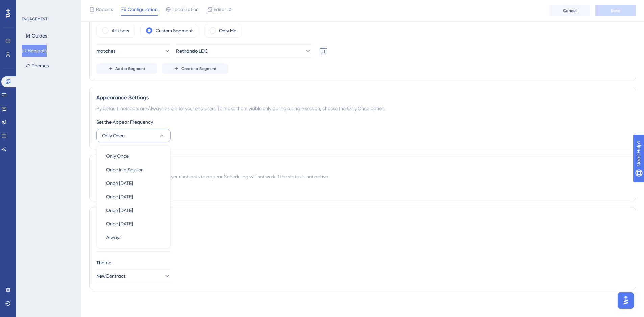 This screenshot has width=644, height=317. I want to click on button: Retirando LDC, so click(244, 51).